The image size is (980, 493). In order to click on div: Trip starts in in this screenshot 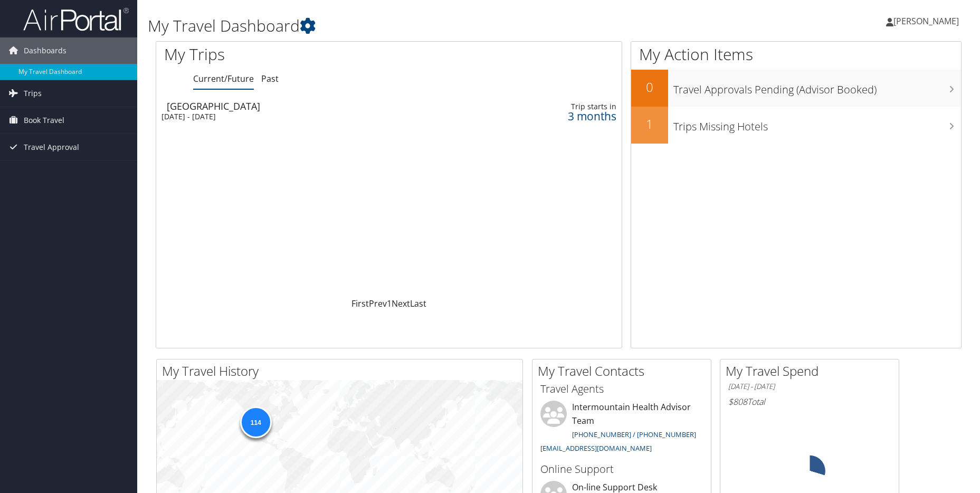, I will do `click(558, 106)`.